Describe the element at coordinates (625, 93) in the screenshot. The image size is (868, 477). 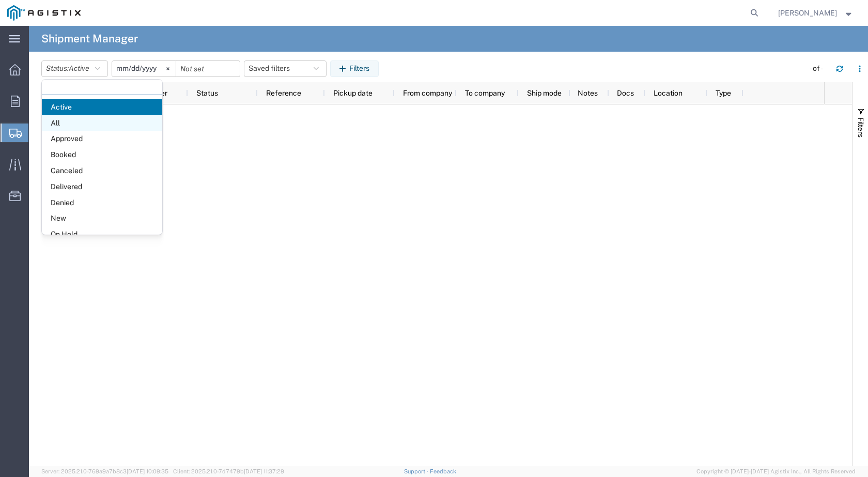
I see `span: Docs` at that location.